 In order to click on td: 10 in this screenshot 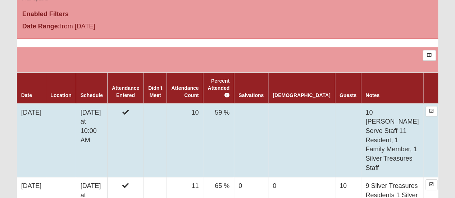, I will do `click(185, 140)`.